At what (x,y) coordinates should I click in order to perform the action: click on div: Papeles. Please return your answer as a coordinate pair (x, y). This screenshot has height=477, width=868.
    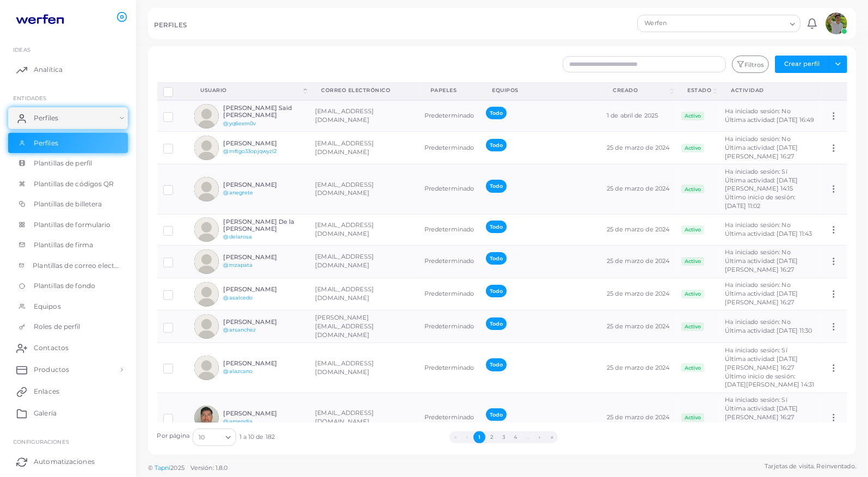
    Looking at the image, I should click on (449, 90).